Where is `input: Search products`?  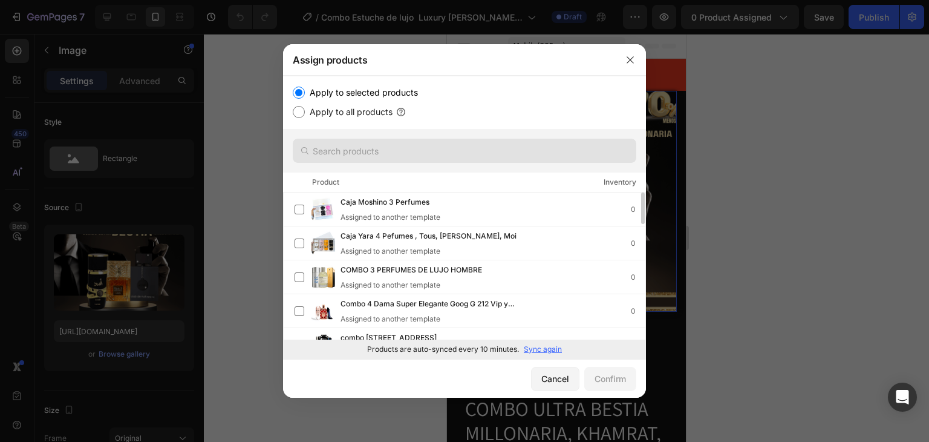 input: Search products is located at coordinates (465, 151).